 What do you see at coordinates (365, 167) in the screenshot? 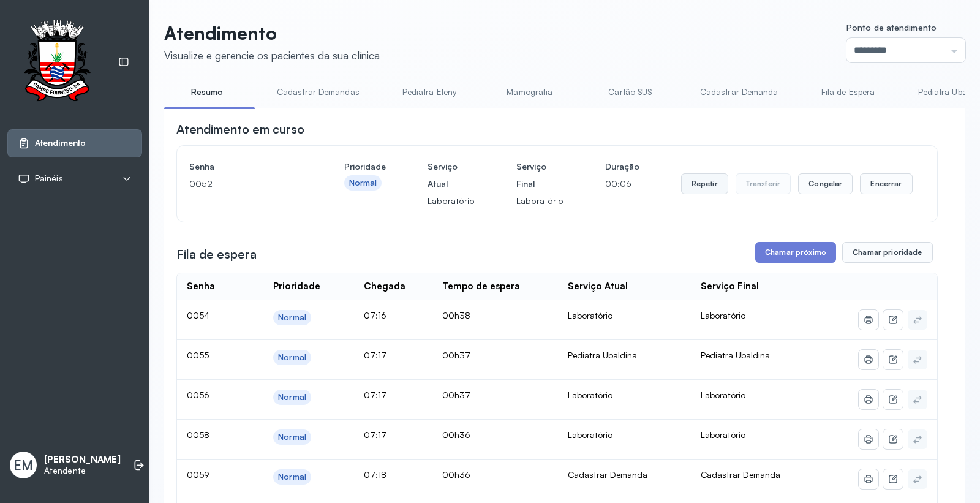
I see `h4: Prioridade` at bounding box center [365, 167].